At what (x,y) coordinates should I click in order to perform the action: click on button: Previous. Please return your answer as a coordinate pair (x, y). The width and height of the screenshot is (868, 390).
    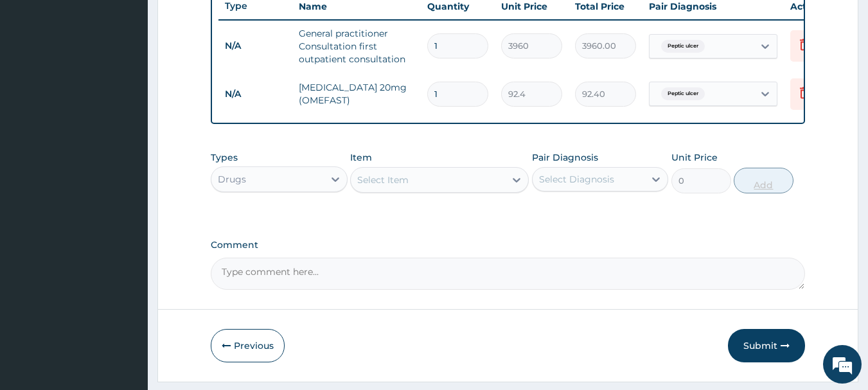
    Looking at the image, I should click on (248, 345).